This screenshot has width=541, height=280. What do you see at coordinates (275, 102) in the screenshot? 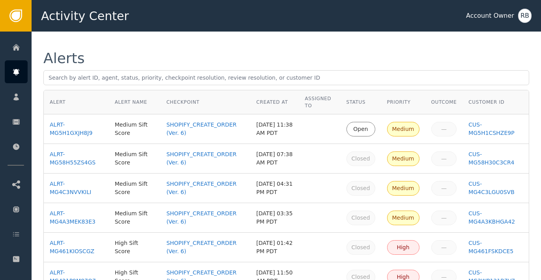
I see `div: Created At` at bounding box center [275, 102].